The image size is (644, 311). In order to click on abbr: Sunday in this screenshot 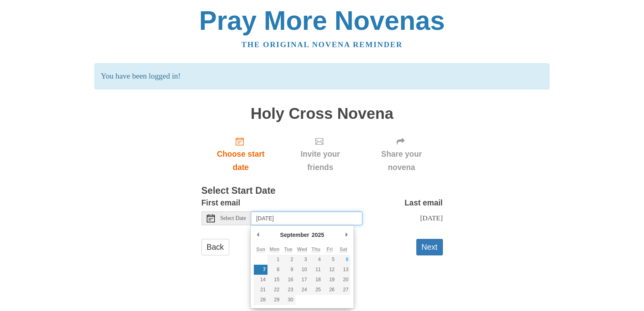, I will do `click(261, 249)`.